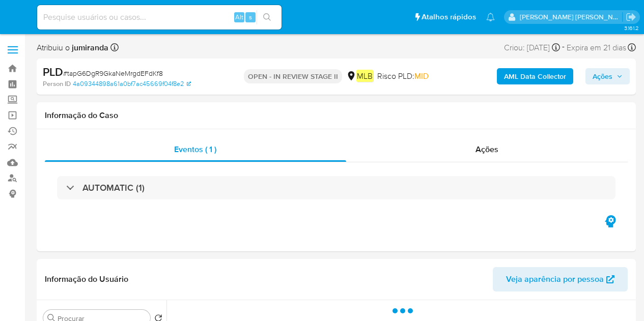 The image size is (644, 321). I want to click on span: Expira em 21 dias, so click(596, 48).